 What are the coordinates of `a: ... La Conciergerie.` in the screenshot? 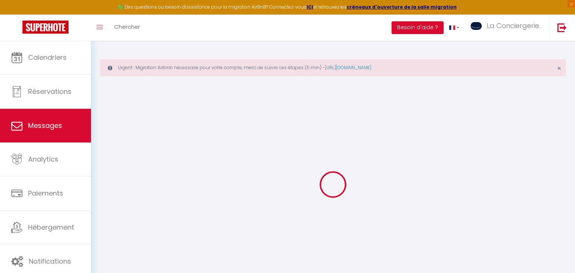 It's located at (507, 28).